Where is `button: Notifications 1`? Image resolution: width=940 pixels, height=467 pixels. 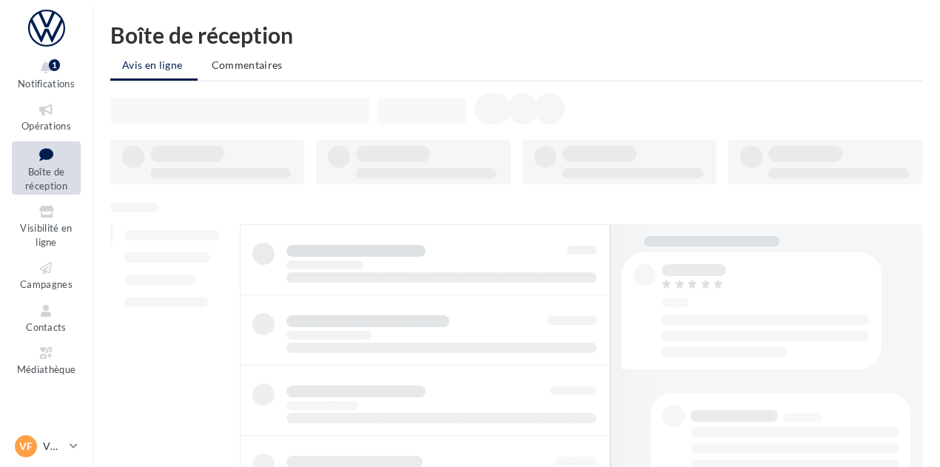 button: Notifications 1 is located at coordinates (46, 74).